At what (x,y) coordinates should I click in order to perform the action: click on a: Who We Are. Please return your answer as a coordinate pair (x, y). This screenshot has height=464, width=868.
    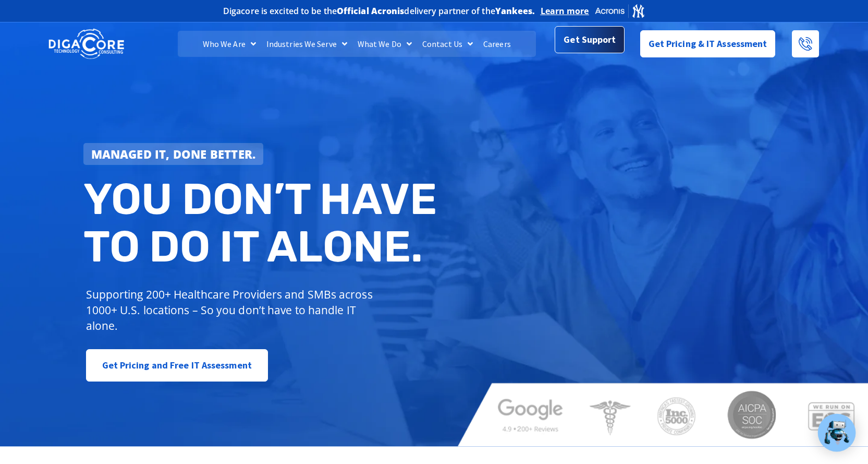
    Looking at the image, I should click on (230, 44).